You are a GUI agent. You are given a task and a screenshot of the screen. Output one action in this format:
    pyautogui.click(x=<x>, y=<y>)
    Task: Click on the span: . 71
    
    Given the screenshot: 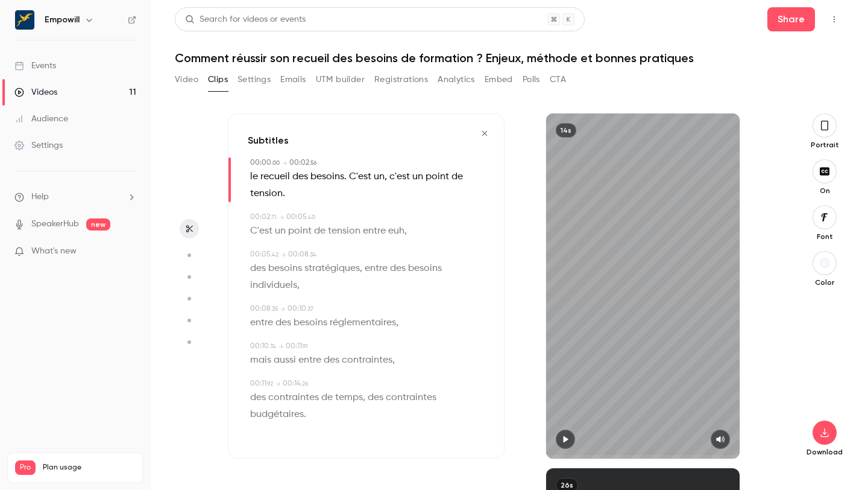 What is the action you would take?
    pyautogui.click(x=274, y=217)
    